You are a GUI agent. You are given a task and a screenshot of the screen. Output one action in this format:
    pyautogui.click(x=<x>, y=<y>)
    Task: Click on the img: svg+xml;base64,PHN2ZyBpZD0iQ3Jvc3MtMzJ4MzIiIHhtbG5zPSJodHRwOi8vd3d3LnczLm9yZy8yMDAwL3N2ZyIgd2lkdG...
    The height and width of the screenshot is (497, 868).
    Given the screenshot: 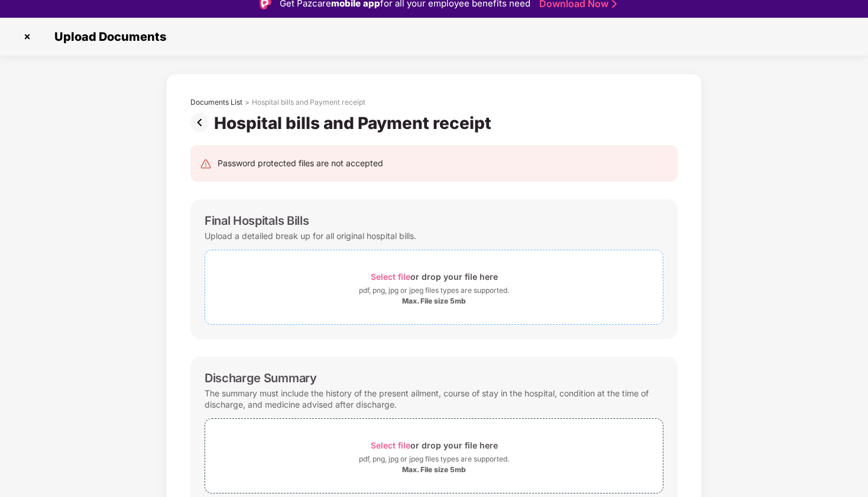 What is the action you would take?
    pyautogui.click(x=27, y=37)
    